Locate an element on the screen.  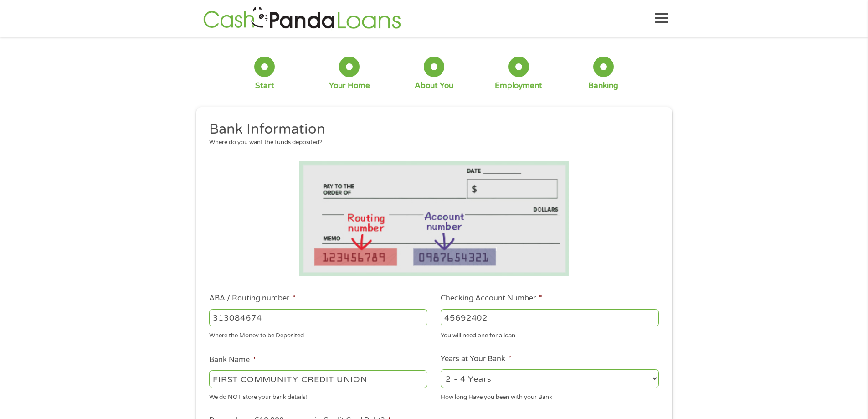
label: Years at Your Bank is located at coordinates (476, 359).